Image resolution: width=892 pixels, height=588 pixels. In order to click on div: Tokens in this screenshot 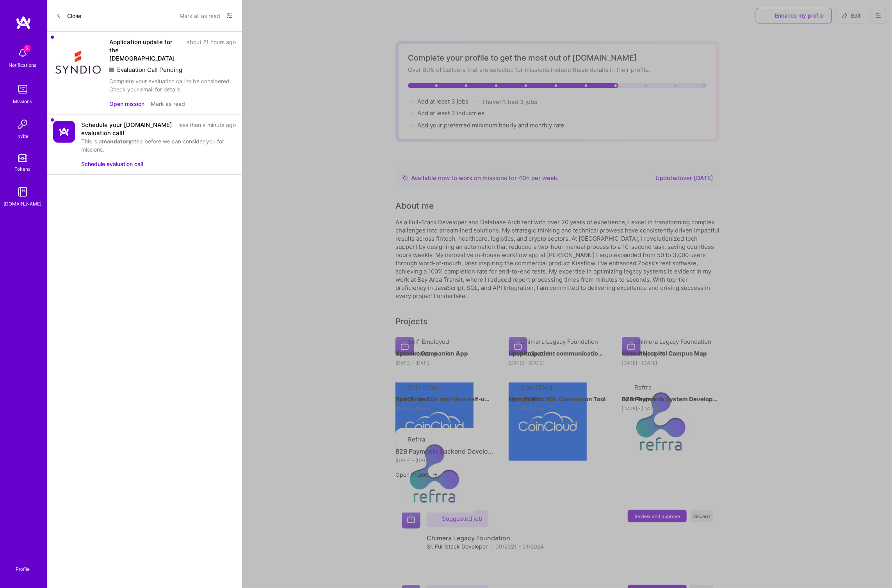, I will do `click(23, 168)`.